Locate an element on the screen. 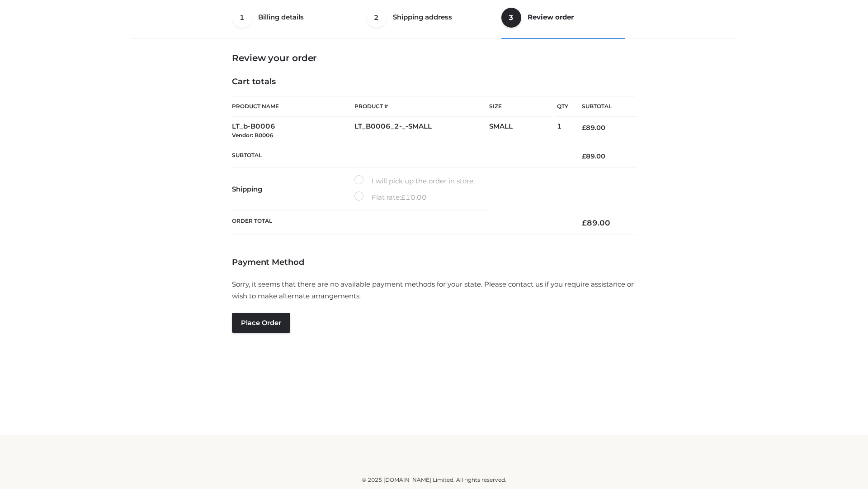  button: Place order is located at coordinates (261, 323).